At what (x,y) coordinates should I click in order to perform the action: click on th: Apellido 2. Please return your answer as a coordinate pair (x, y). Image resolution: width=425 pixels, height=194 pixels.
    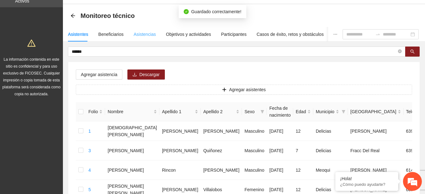
    Looking at the image, I should click on (221, 112).